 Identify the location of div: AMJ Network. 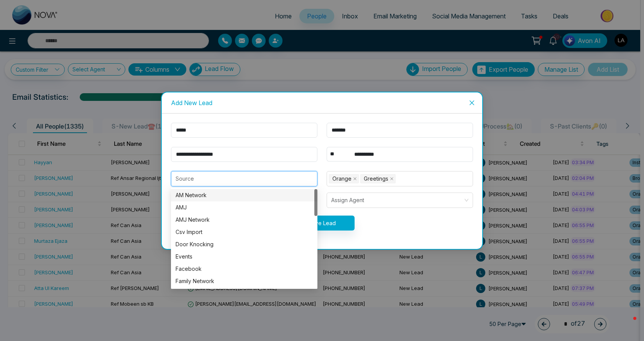
(244, 220).